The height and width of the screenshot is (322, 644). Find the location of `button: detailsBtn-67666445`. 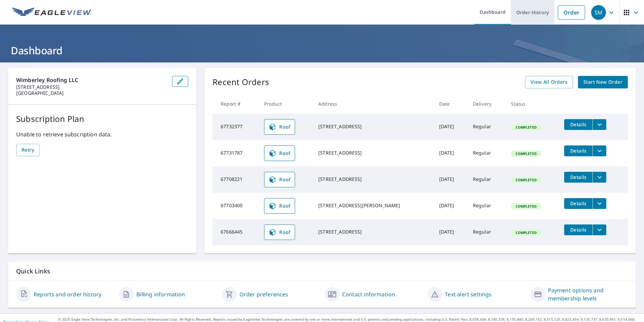

button: detailsBtn-67666445 is located at coordinates (578, 230).